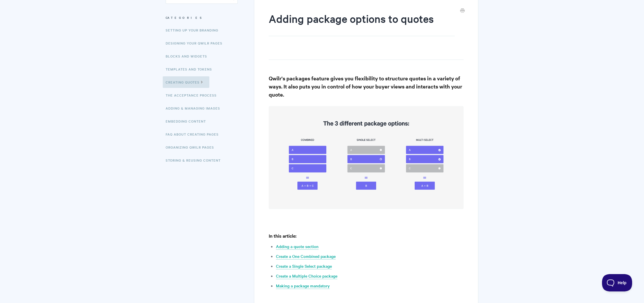 The width and height of the screenshot is (644, 303). What do you see at coordinates (191, 69) in the screenshot?
I see `a: Templates and Tokens` at bounding box center [191, 69].